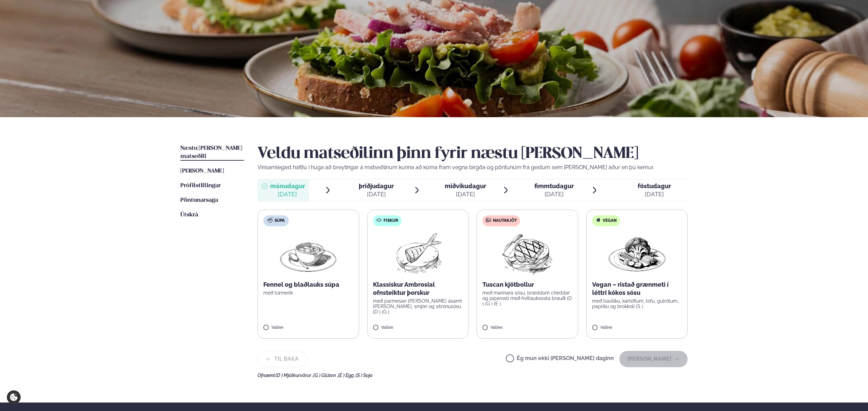 The width and height of the screenshot is (868, 411). What do you see at coordinates (379, 220) in the screenshot?
I see `img: fish.svg` at bounding box center [379, 220].